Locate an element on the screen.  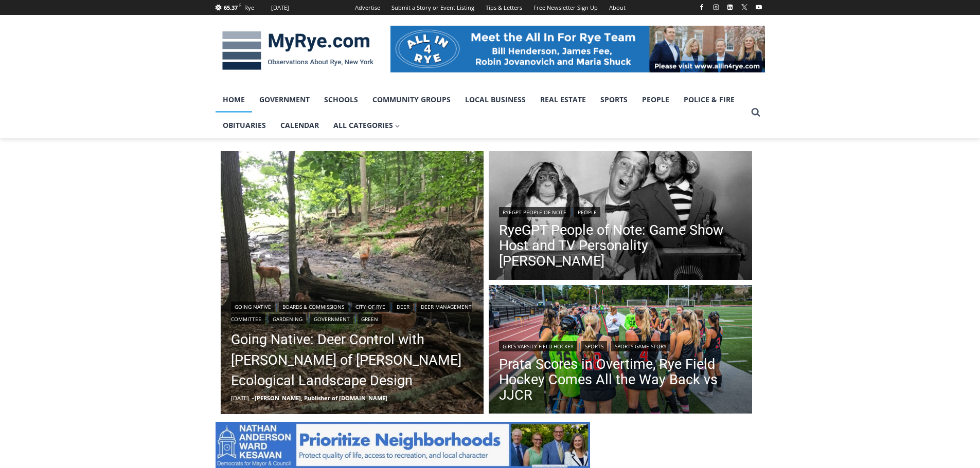
a: Deer is located at coordinates (403, 307).